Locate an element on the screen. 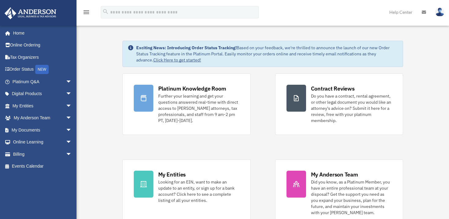 The image size is (449, 219). strong: Exciting News: Introducing Order Status Tracking! is located at coordinates (186, 48).